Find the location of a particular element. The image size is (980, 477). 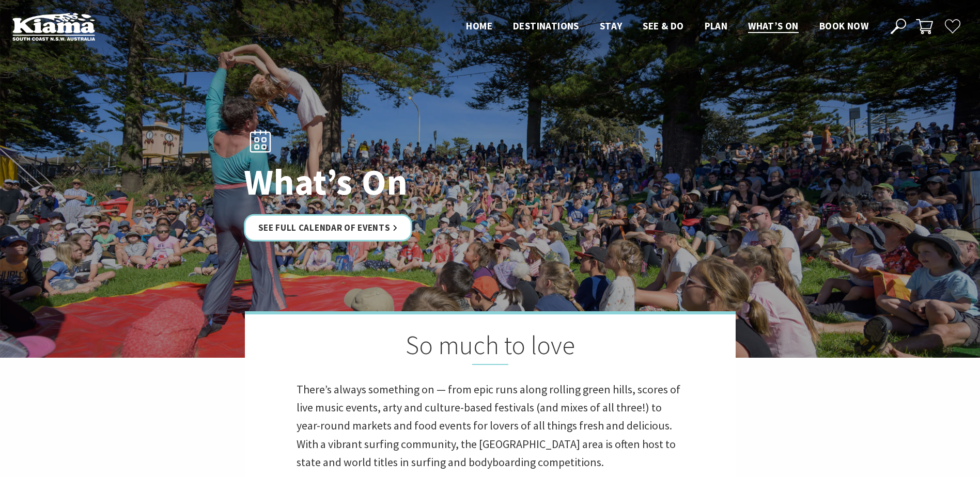

span: Home is located at coordinates (478, 25).